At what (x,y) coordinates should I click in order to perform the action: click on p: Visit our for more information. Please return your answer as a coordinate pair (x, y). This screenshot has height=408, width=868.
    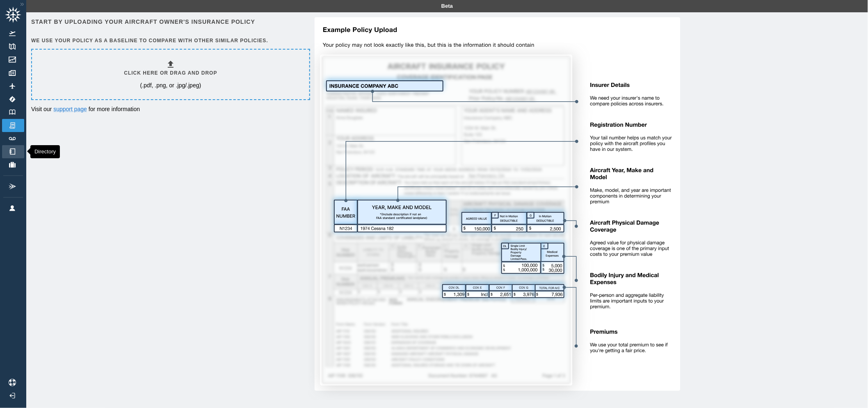
    Looking at the image, I should click on (170, 109).